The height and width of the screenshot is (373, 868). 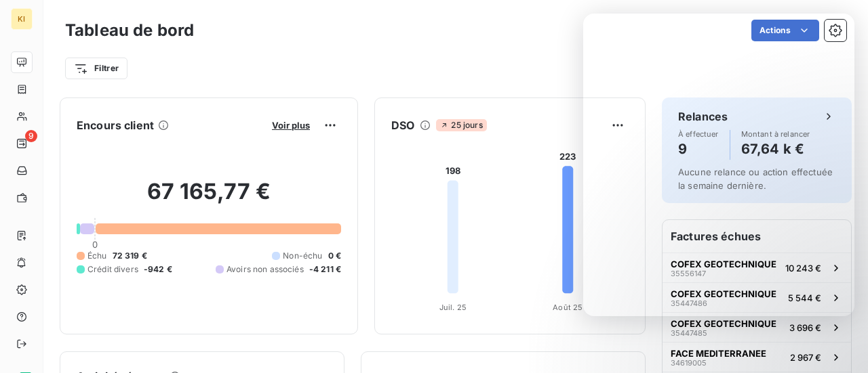 I want to click on span: -4 211 €, so click(x=325, y=270).